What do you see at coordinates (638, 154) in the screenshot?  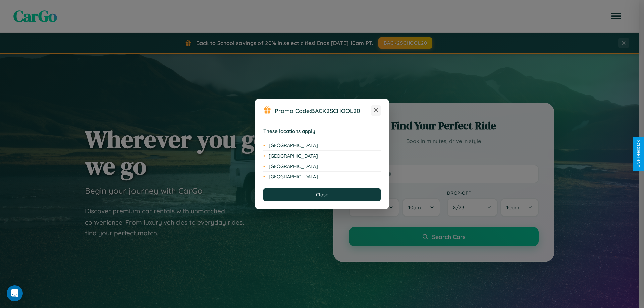 I see `div: Give Feedback` at bounding box center [638, 154].